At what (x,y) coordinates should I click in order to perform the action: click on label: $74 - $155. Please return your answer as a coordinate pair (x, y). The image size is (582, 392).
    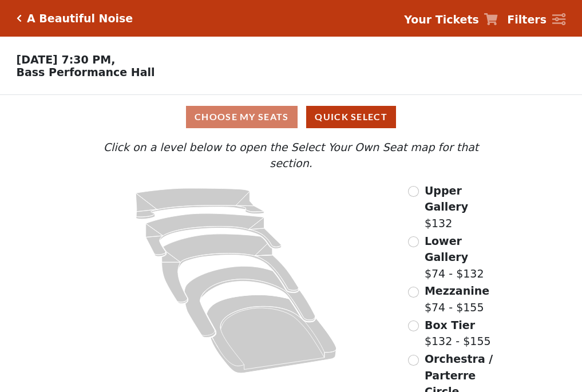
    Looking at the image, I should click on (457, 299).